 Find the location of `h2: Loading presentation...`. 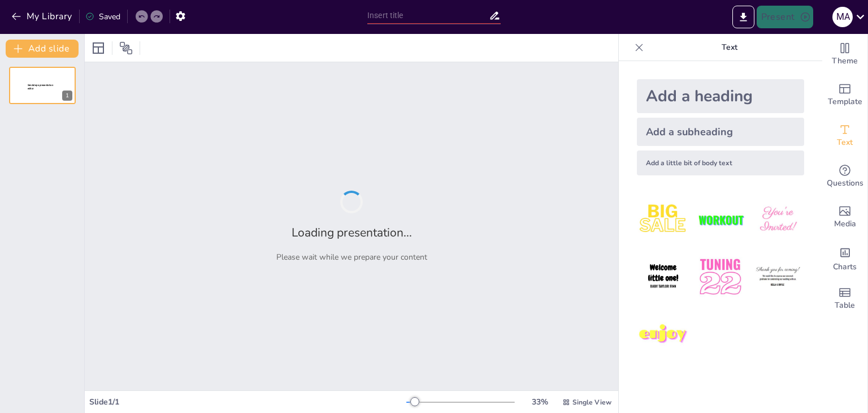

h2: Loading presentation... is located at coordinates (352, 232).